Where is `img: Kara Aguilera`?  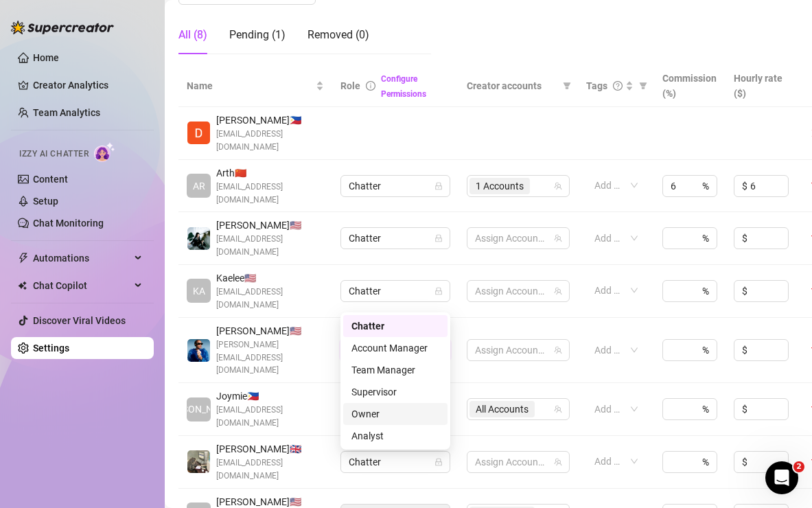
img: Kara Aguilera is located at coordinates (198, 238).